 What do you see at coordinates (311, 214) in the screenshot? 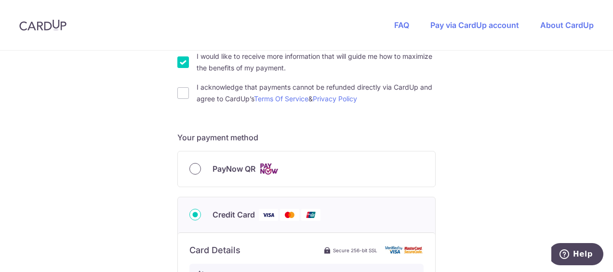
I see `img: Union Pay` at bounding box center [311, 214].